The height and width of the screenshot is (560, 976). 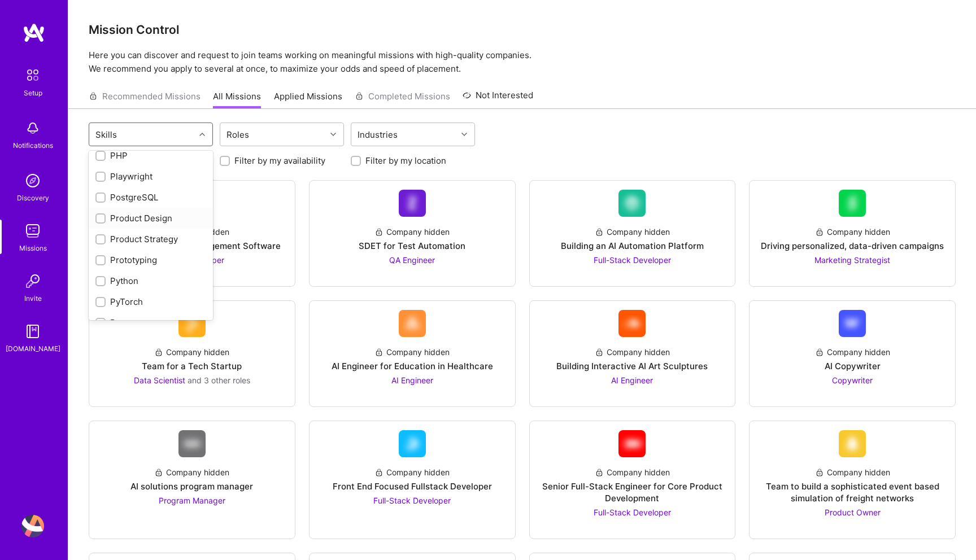 I want to click on div: SDET for Test Automation, so click(x=412, y=246).